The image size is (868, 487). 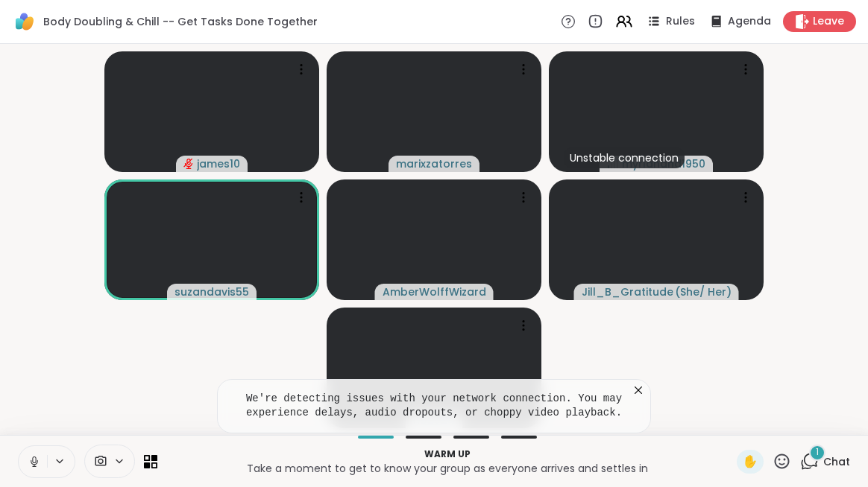 I want to click on span: james10, so click(x=218, y=164).